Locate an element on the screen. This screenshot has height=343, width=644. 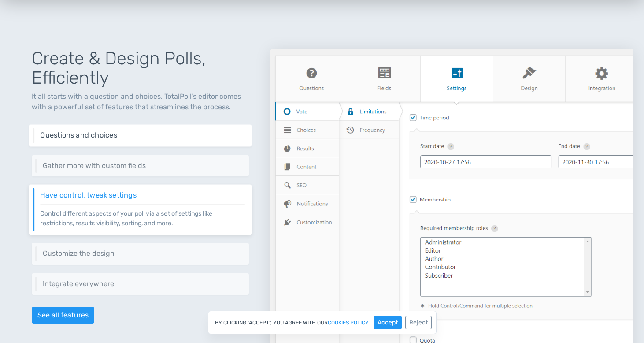
h6: Have control, tweak settings is located at coordinates (142, 195).